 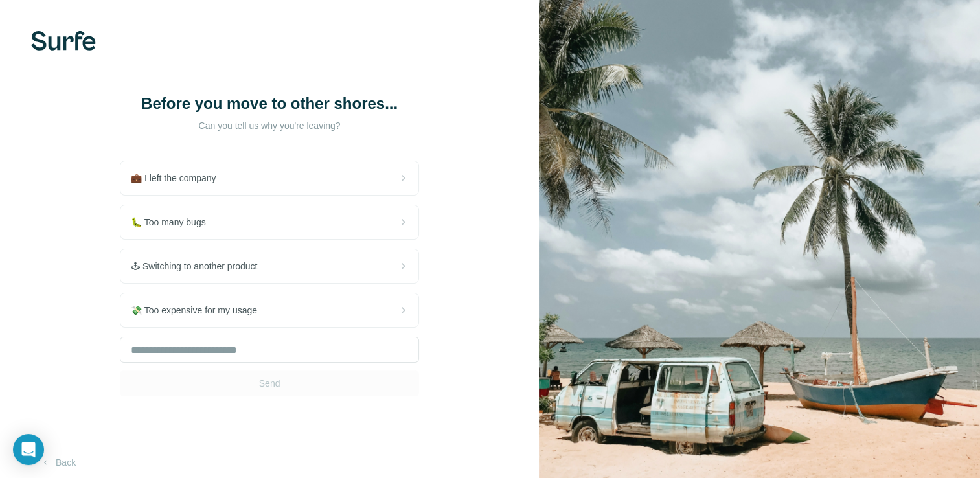 What do you see at coordinates (270, 104) in the screenshot?
I see `h1: Before you move to other shores...` at bounding box center [270, 104].